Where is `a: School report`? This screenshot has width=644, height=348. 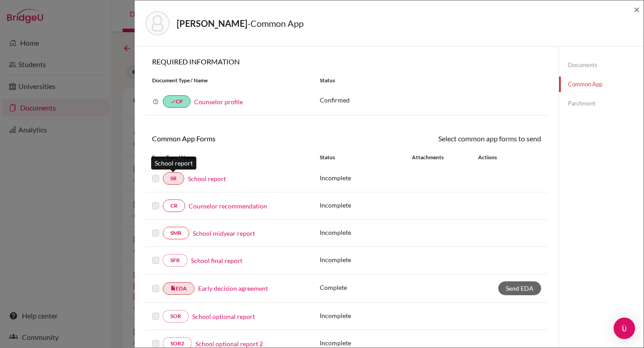 a: School report is located at coordinates (206, 178).